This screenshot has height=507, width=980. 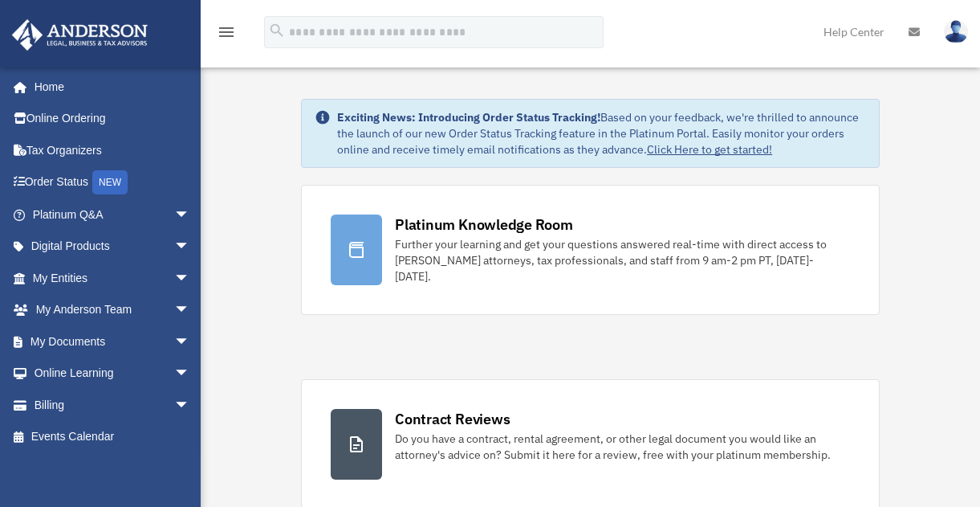 I want to click on a: My Anderson Teamarrow_drop_down, so click(x=113, y=310).